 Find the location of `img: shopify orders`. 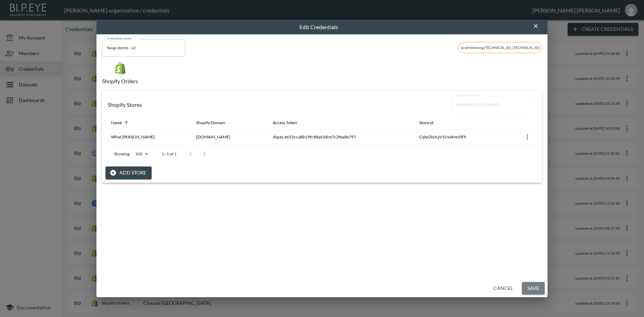

img: shopify orders is located at coordinates (120, 68).